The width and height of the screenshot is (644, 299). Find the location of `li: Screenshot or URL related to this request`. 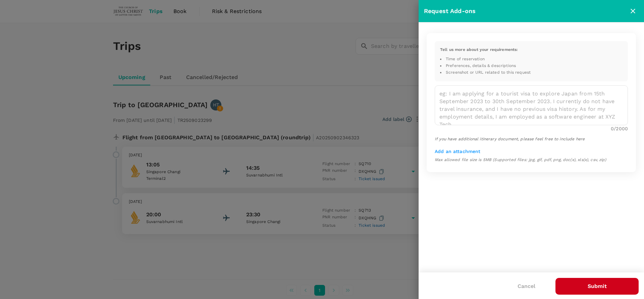

li: Screenshot or URL related to this request is located at coordinates (531, 73).